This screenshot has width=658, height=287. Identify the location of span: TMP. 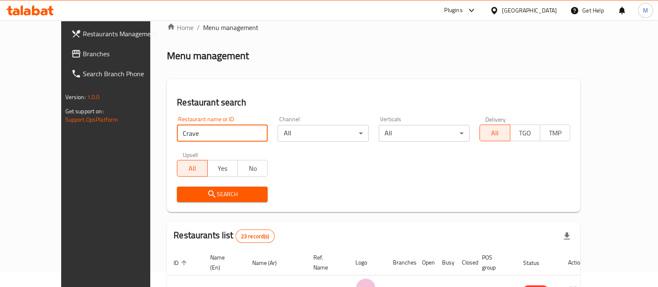
(556, 133).